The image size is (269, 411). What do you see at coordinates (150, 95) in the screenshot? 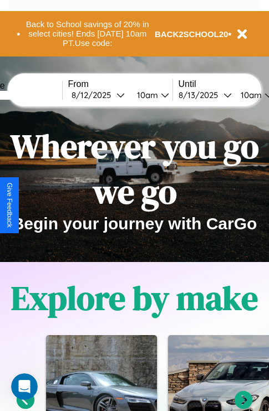
I see `button: 10am` at bounding box center [150, 95].